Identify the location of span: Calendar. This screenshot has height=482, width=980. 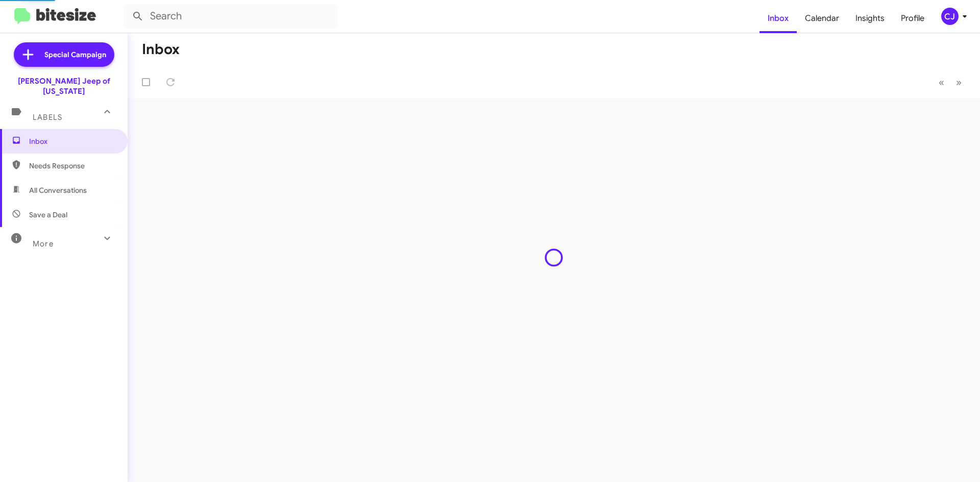
(822, 18).